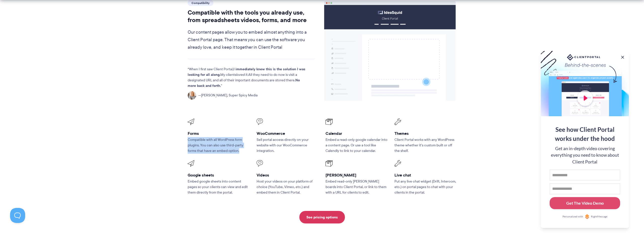 The image size is (644, 233). I want to click on h3: Calendar, so click(357, 134).